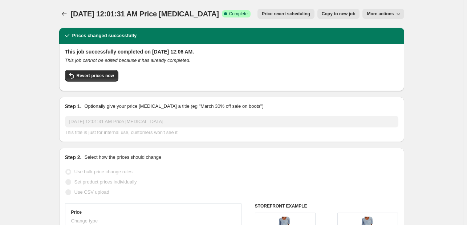  Describe the element at coordinates (381, 14) in the screenshot. I see `span: More actions` at that location.